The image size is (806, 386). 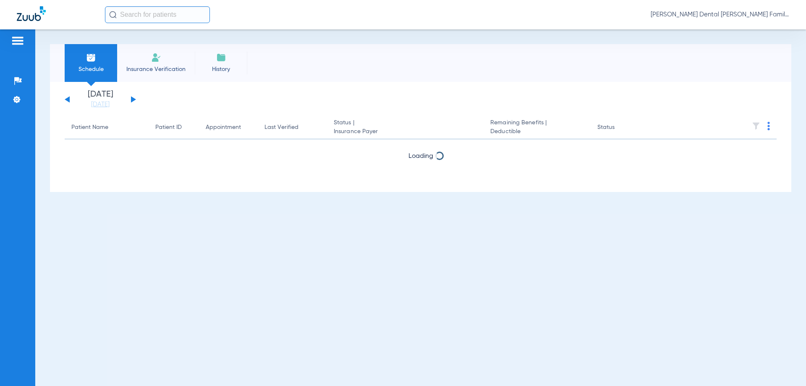 What do you see at coordinates (157, 15) in the screenshot?
I see `input: Search for patients` at bounding box center [157, 15].